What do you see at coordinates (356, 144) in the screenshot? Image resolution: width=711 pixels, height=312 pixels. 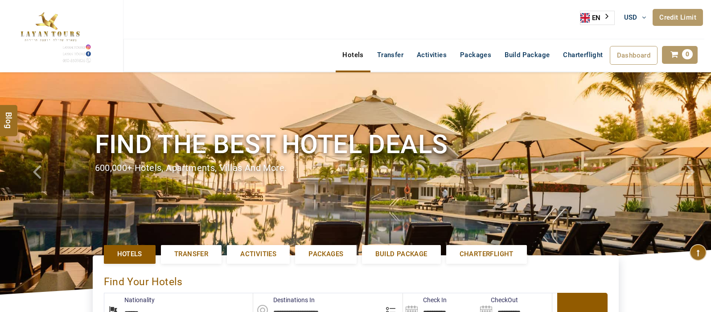 I see `h1: Find the best hotel deals` at bounding box center [356, 144].